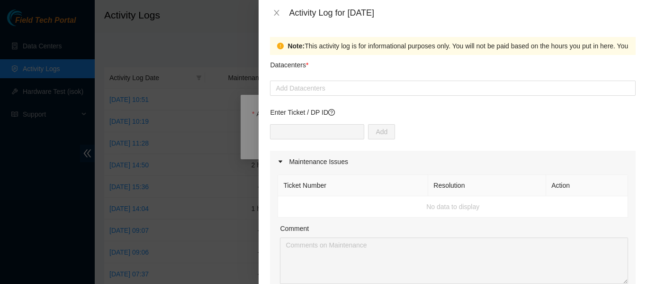 The width and height of the screenshot is (647, 284). Describe the element at coordinates (353, 185) in the screenshot. I see `th: Ticket Number` at that location.